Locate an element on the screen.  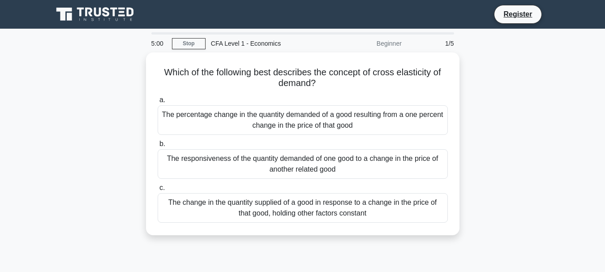
span: b. is located at coordinates (162, 143).